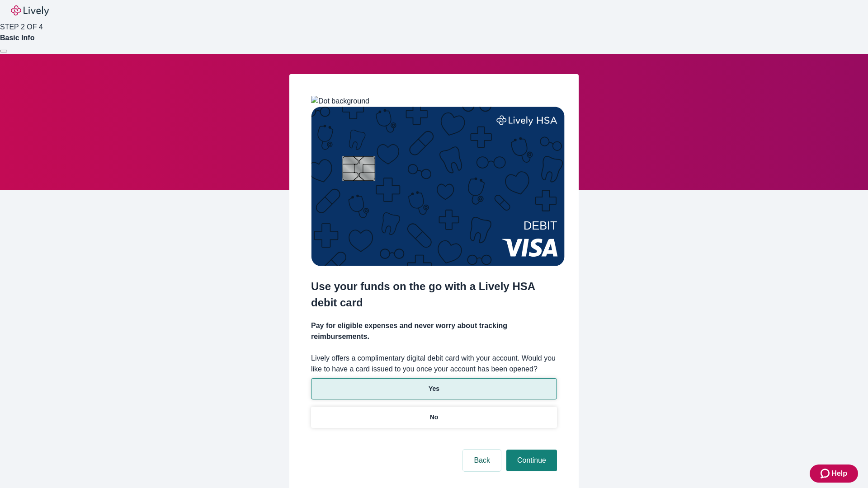  Describe the element at coordinates (826, 474) in the screenshot. I see `svg: Zendesk support icon` at that location.